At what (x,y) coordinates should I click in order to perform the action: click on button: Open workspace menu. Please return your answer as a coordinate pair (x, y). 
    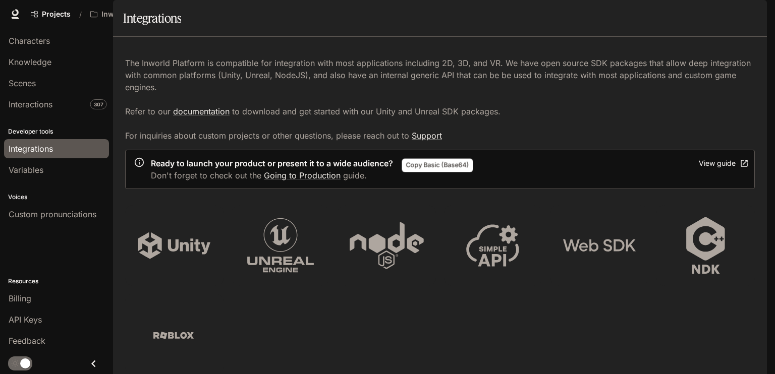
    Looking at the image, I should click on (130, 14).